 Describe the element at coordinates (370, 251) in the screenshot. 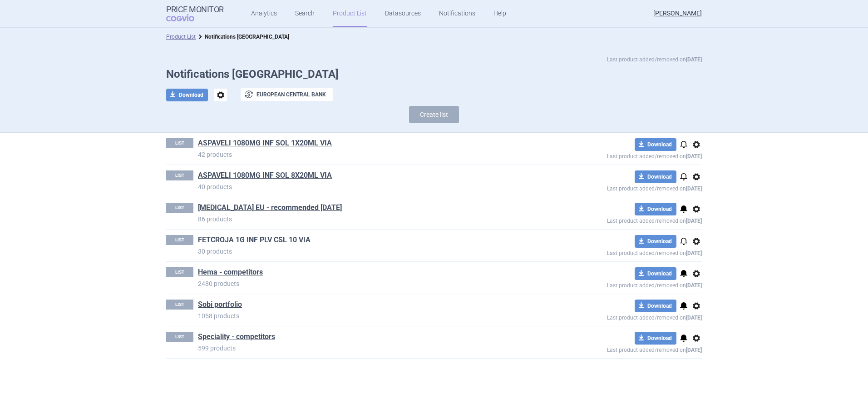

I see `p: 30 products` at that location.